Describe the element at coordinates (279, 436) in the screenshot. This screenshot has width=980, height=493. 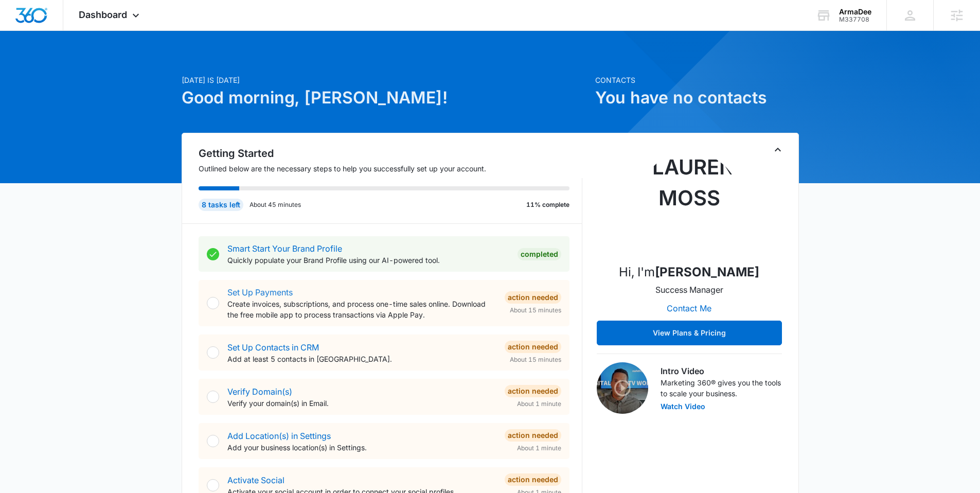
I see `a: Add Location(s) in Settings` at that location.